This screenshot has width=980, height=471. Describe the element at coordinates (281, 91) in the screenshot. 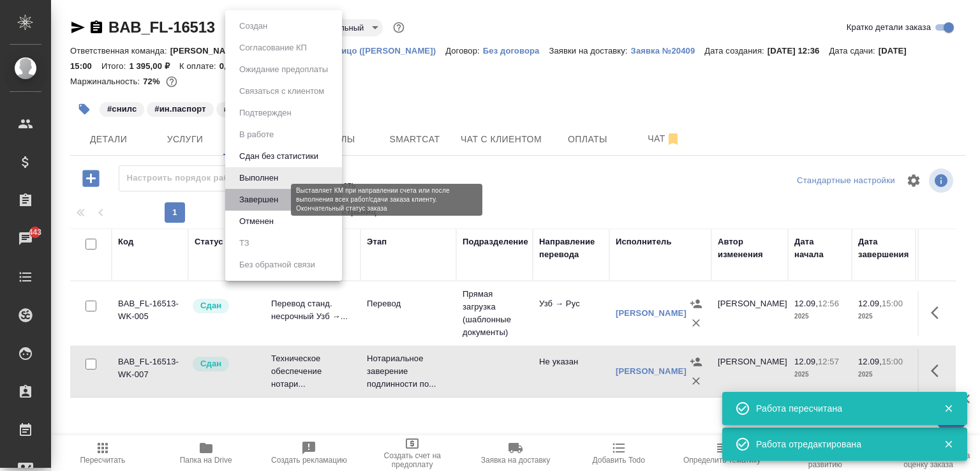

I see `button: Связаться с клиентом` at that location.